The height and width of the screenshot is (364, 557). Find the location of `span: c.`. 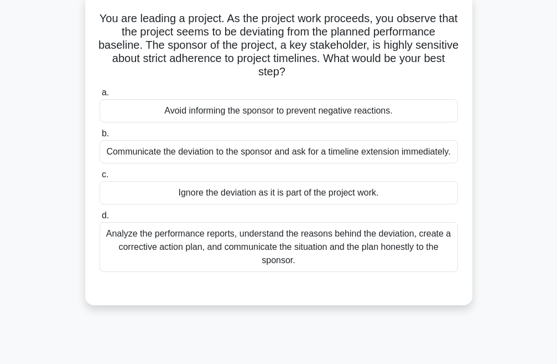

span: c. is located at coordinates (105, 174).